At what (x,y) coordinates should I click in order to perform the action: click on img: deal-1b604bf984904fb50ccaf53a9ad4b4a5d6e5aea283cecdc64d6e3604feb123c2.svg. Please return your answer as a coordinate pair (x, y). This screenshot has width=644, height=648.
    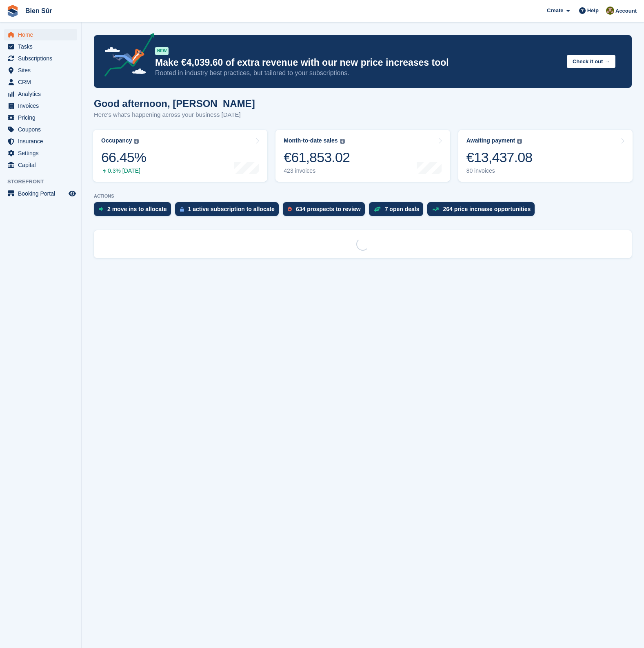
    Looking at the image, I should click on (377, 209).